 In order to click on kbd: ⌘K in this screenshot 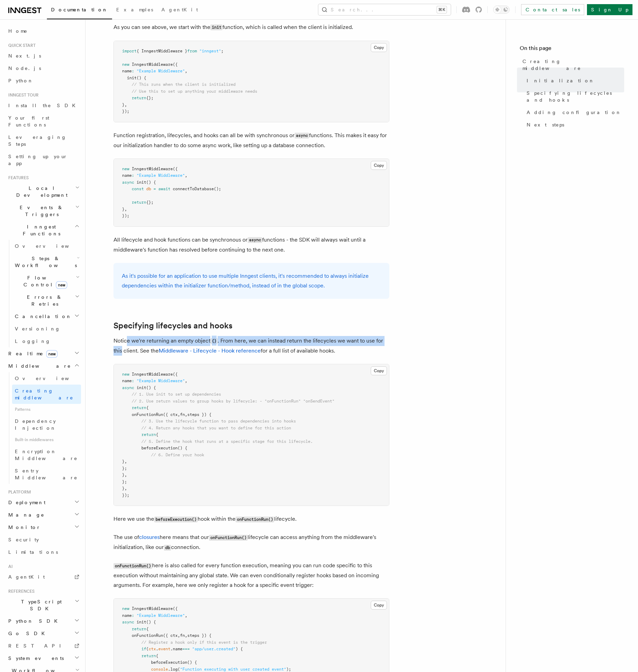, I will do `click(442, 10)`.